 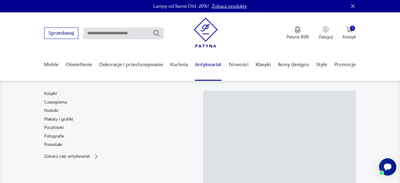 What do you see at coordinates (298, 33) in the screenshot?
I see `button: Patyna B2B` at bounding box center [298, 33].